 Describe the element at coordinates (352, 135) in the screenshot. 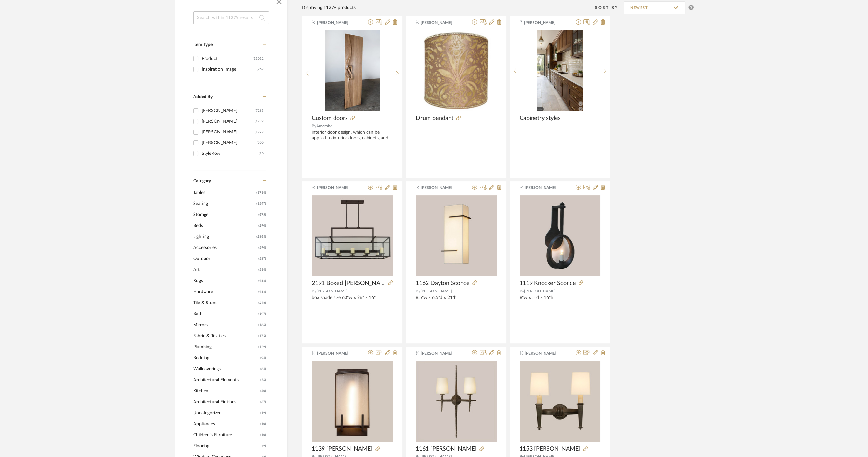

I see `div: interior door design, which can be applied to interior doors, cabinets, and closet doors. The pie...` at that location.